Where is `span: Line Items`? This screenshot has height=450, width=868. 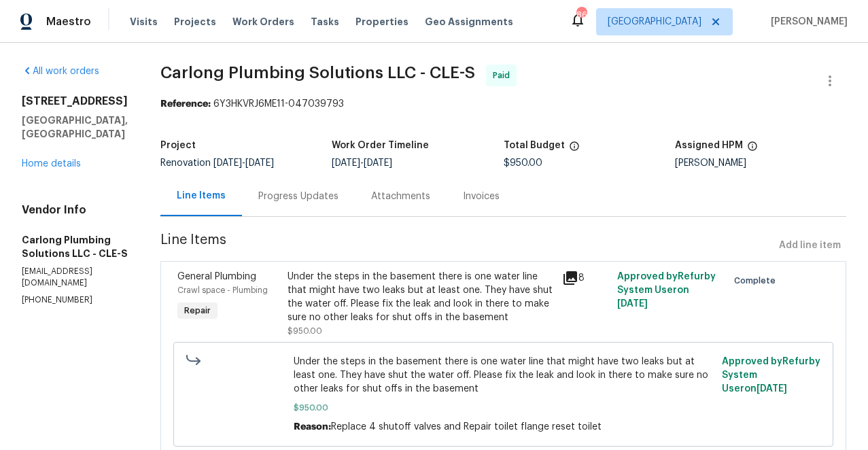 span: Line Items is located at coordinates (467, 245).